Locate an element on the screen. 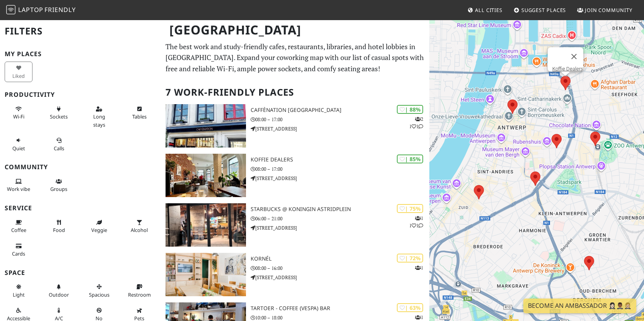 The width and height of the screenshot is (644, 321). div: | 88% is located at coordinates (410, 109).